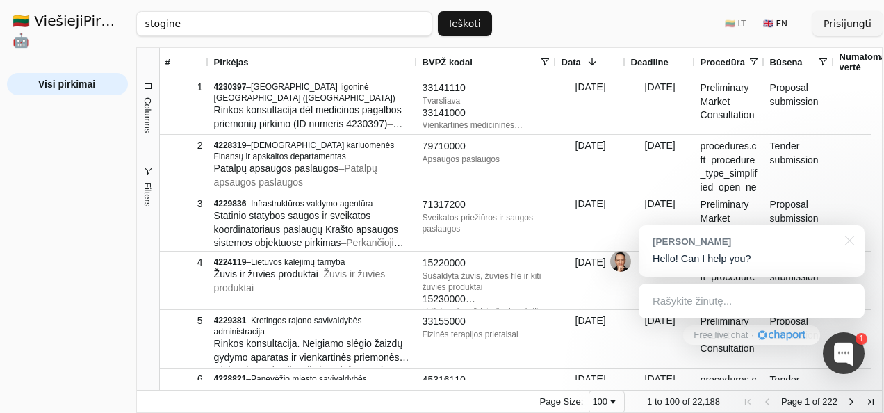  What do you see at coordinates (266, 274) in the screenshot?
I see `span: Žuvis ir žuvies produktai` at bounding box center [266, 274].